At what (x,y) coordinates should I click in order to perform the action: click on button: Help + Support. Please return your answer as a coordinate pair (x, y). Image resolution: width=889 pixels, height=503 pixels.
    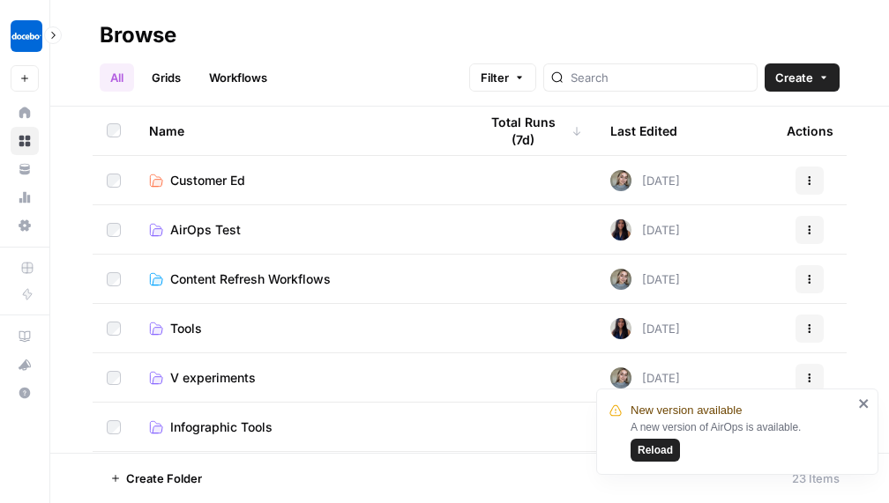
    Looking at the image, I should click on (25, 393).